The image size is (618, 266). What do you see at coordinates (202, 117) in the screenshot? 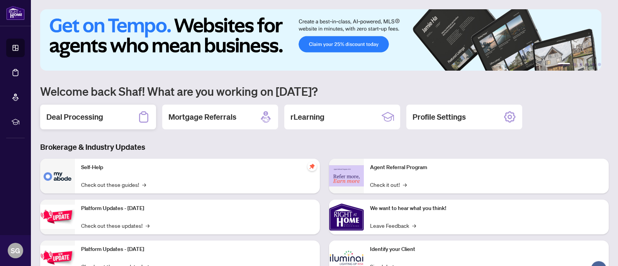
I see `h2: Mortgage Referrals` at bounding box center [202, 117].